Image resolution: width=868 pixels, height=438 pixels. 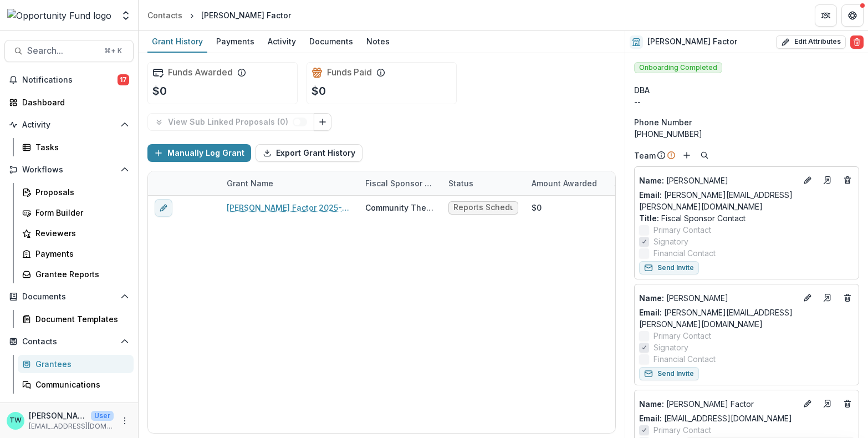 What do you see at coordinates (80, 274) in the screenshot?
I see `div: Grantee Reports` at bounding box center [80, 274].